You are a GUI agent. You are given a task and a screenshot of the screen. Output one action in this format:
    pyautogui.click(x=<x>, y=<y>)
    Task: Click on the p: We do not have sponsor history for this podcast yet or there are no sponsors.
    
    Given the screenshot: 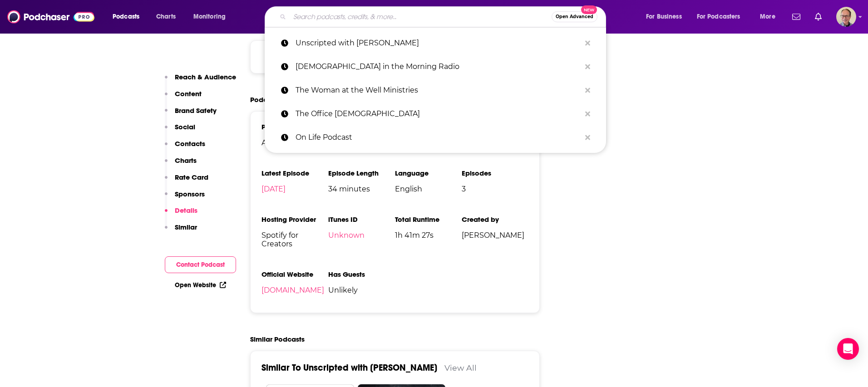 What is the action you would take?
    pyautogui.click(x=395, y=56)
    